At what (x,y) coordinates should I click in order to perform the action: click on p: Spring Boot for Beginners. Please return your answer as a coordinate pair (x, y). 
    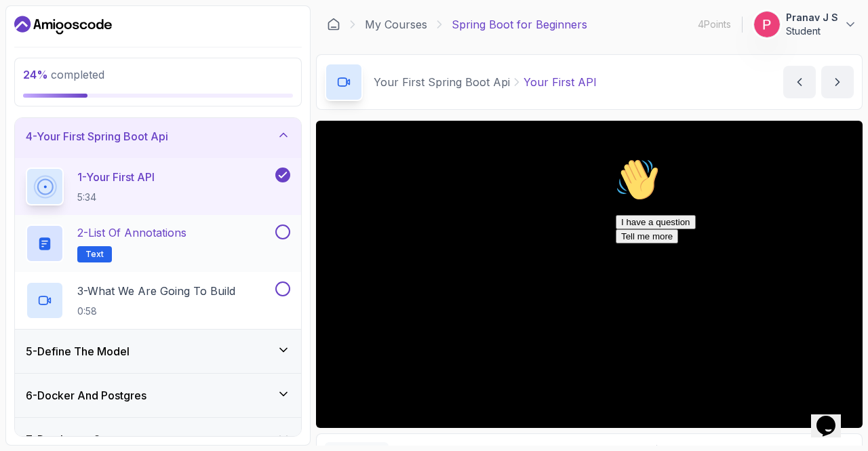
    Looking at the image, I should click on (520, 25).